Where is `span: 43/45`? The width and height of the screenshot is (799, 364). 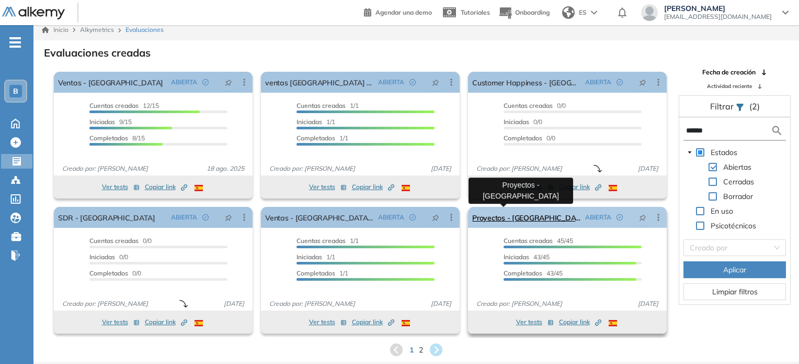 span: 43/45 is located at coordinates (533, 273).